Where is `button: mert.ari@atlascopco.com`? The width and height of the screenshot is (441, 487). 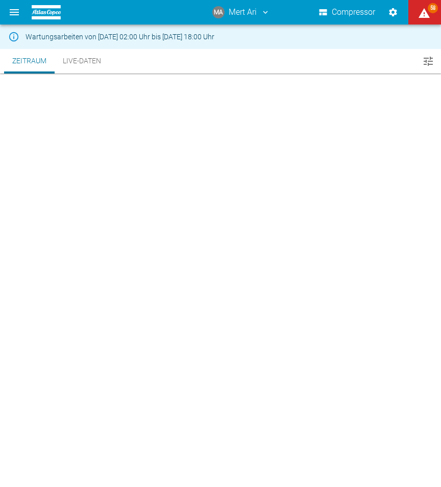
button: mert.ari@atlascopco.com is located at coordinates (241, 12).